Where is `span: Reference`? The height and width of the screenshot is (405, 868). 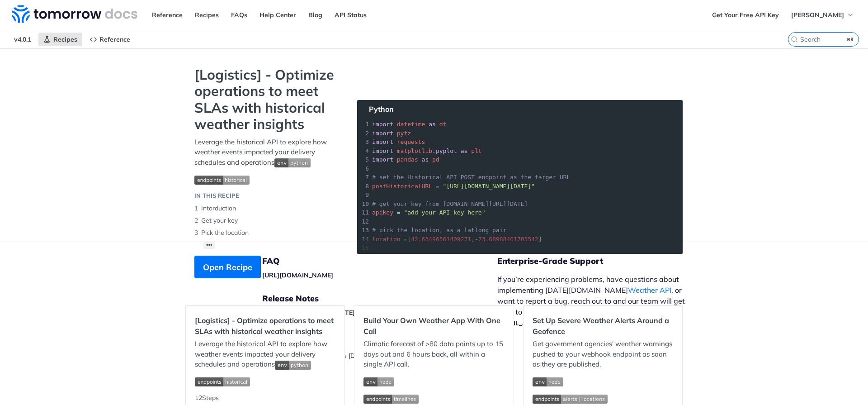 span: Reference is located at coordinates (115, 39).